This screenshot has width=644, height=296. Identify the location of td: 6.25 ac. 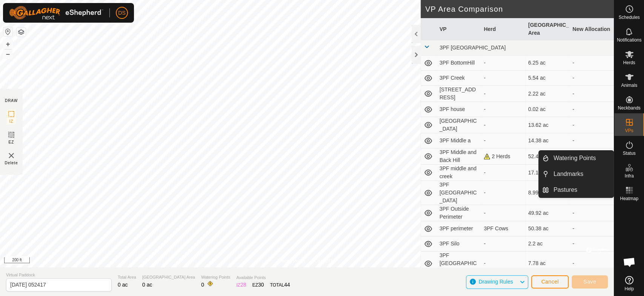
(548, 63).